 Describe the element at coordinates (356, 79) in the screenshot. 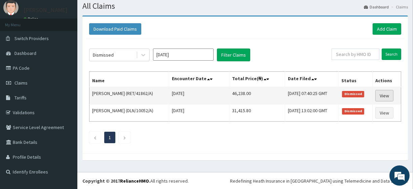

I see `th: Status` at that location.